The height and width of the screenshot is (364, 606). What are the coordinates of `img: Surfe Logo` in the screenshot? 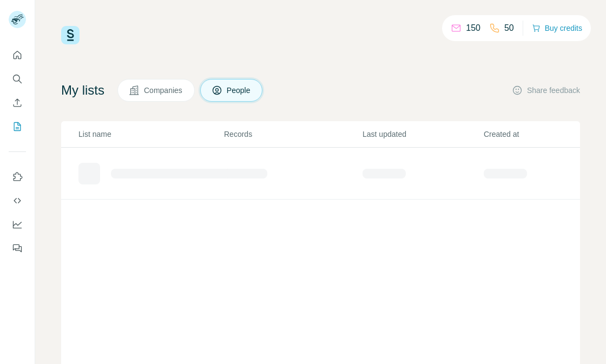 It's located at (70, 35).